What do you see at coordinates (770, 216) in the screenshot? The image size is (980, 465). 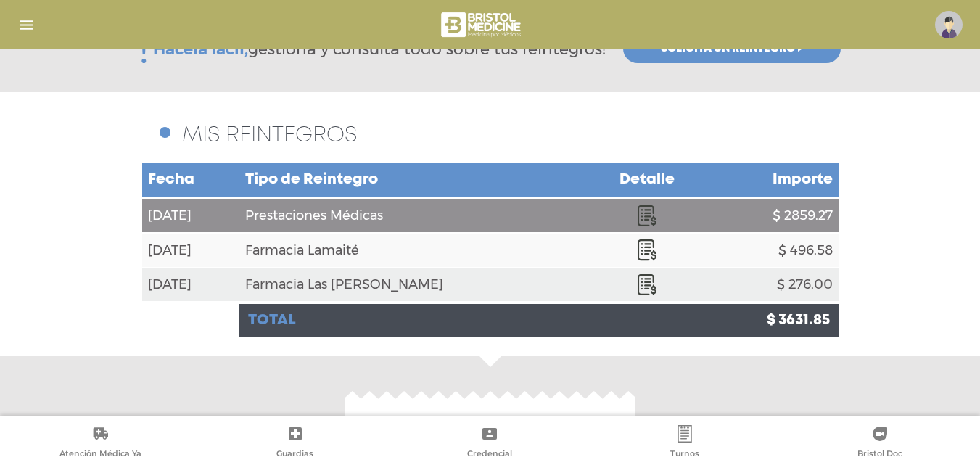 I see `td: $ 2859.27` at bounding box center [770, 216].